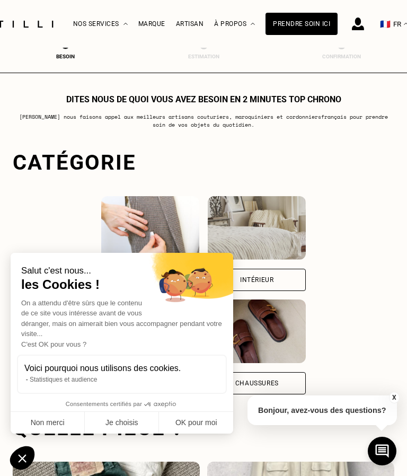  What do you see at coordinates (190, 24) in the screenshot?
I see `a: Artisan` at bounding box center [190, 24].